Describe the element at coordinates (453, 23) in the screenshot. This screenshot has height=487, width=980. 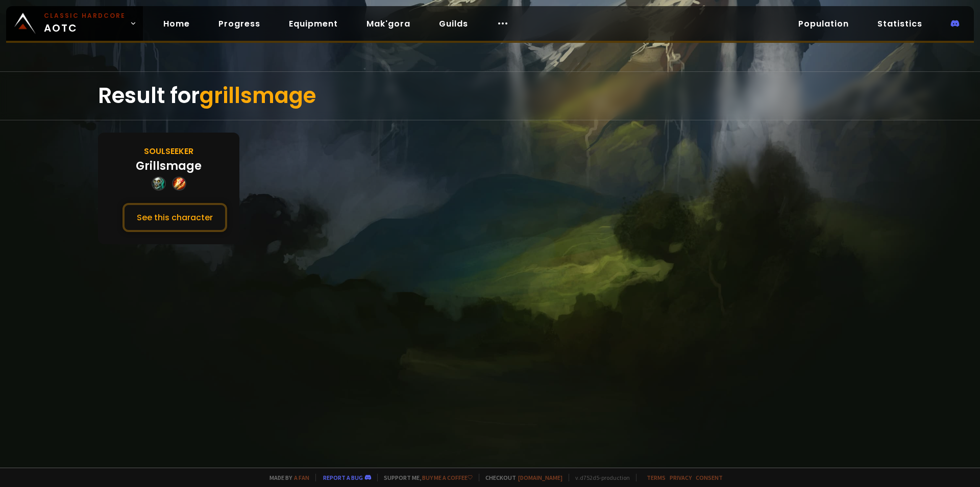
I see `a: Guilds` at that location.